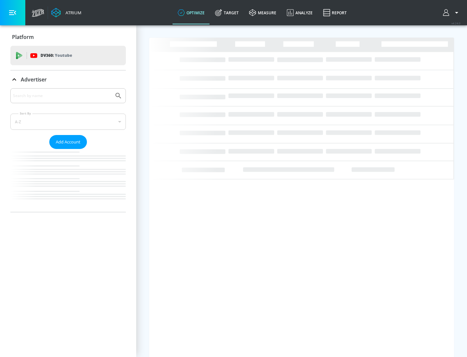 This screenshot has width=467, height=357. I want to click on nav: list of Advertiser, so click(68, 180).